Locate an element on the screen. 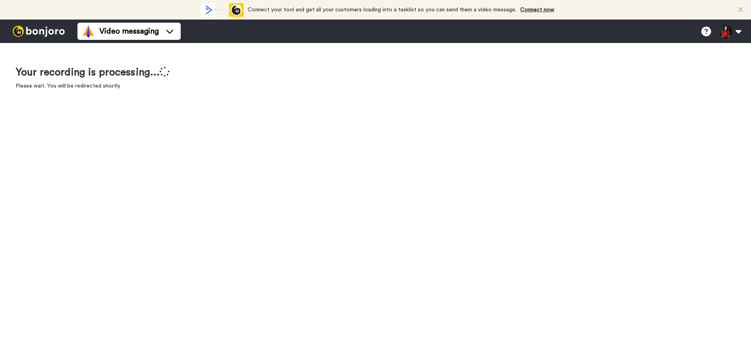  span: Connect your tool and get all your customers loading into a tasklist so you can send them a video... is located at coordinates (382, 10).